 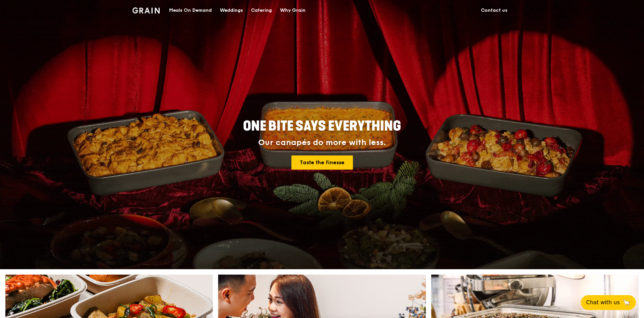 What do you see at coordinates (231, 11) in the screenshot?
I see `a: Weddings` at bounding box center [231, 11].